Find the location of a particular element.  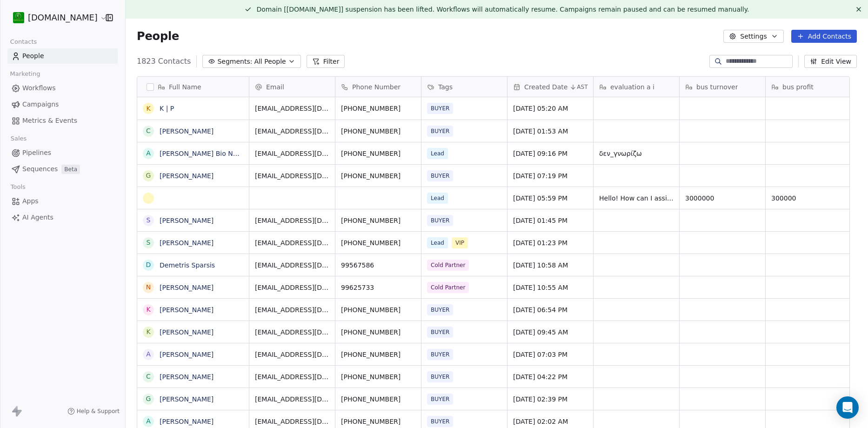

span: evaluation a i is located at coordinates (632, 87).